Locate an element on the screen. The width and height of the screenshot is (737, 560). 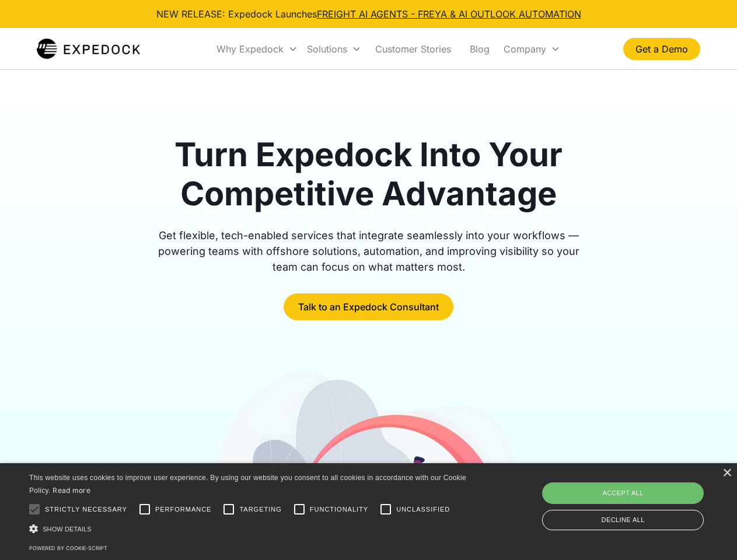
a: home is located at coordinates (88, 49).